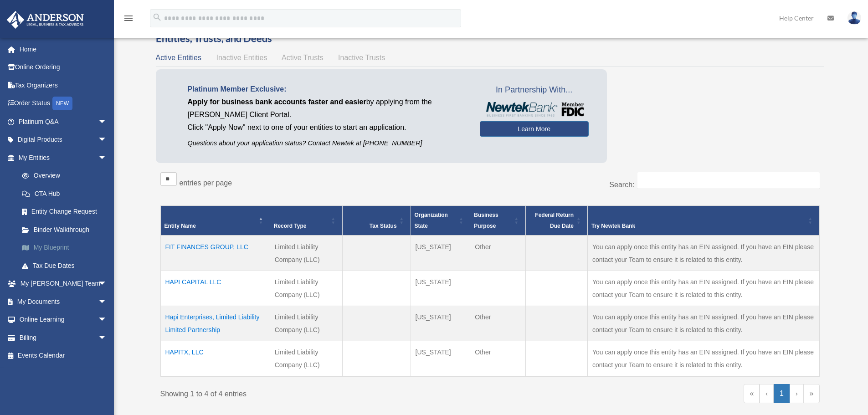  I want to click on p: Click "Apply Now" next to one of your entities to start an application., so click(327, 128).